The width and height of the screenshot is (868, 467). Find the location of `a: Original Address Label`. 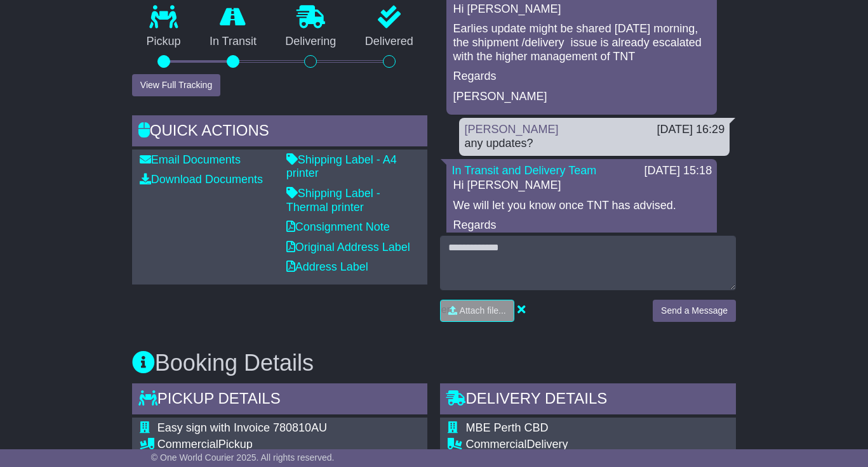

a: Original Address Label is located at coordinates (348, 247).